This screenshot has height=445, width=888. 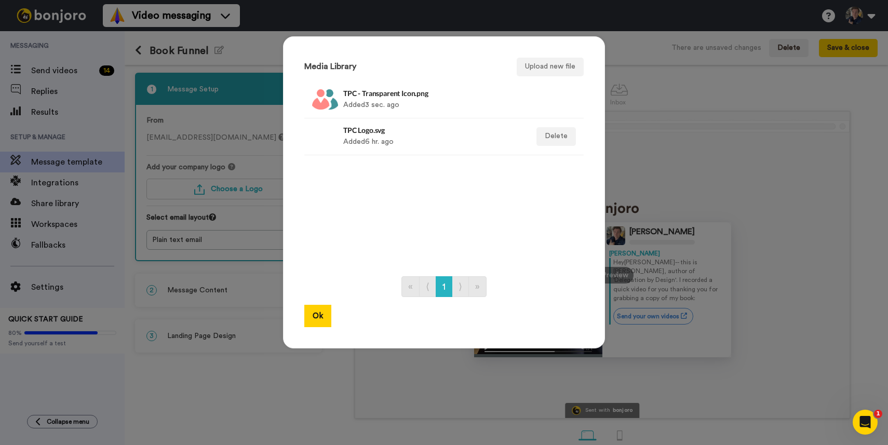 I want to click on div: Added 6 hr. ago, so click(x=432, y=137).